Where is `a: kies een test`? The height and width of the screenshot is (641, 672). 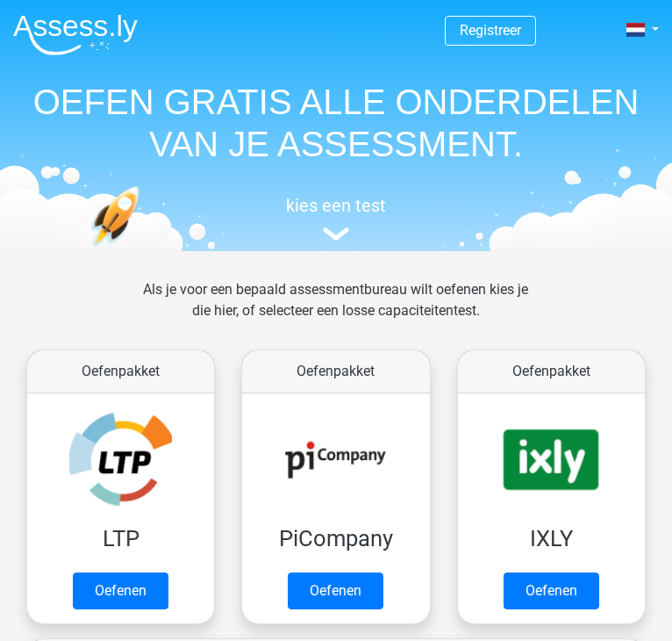
a: kies een test is located at coordinates (336, 217).